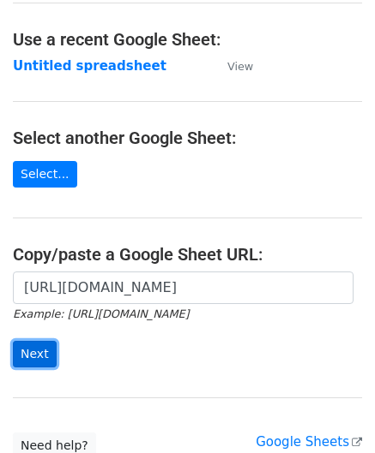  Describe the element at coordinates (240, 66) in the screenshot. I see `small: View` at that location.